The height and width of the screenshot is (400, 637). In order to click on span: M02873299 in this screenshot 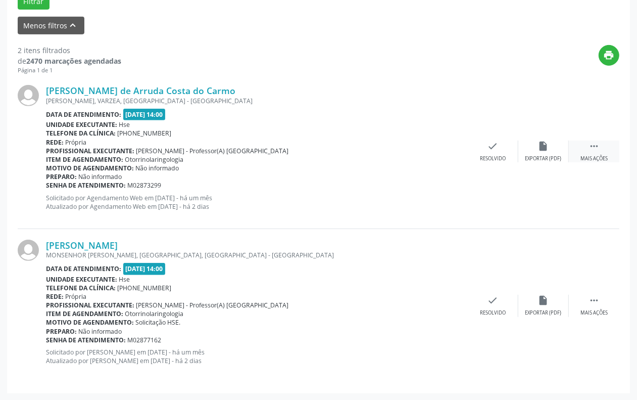, I will do `click(145, 185)`.